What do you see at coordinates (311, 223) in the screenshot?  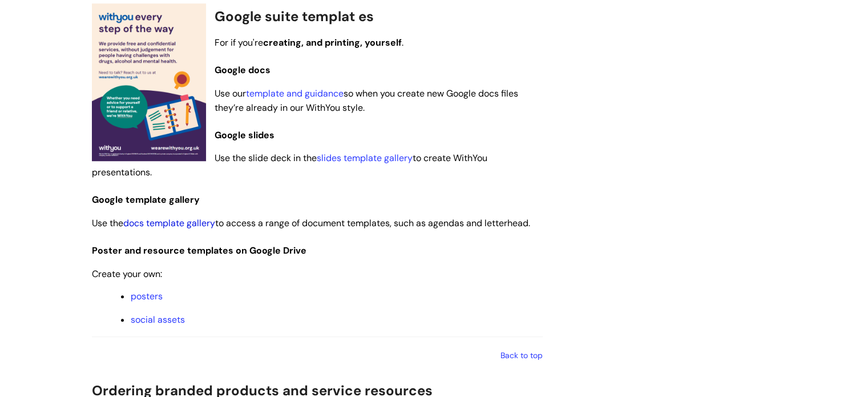 I see `span: Use the to access a range of document templates, such as agendas and letterhead.` at bounding box center [311, 223].